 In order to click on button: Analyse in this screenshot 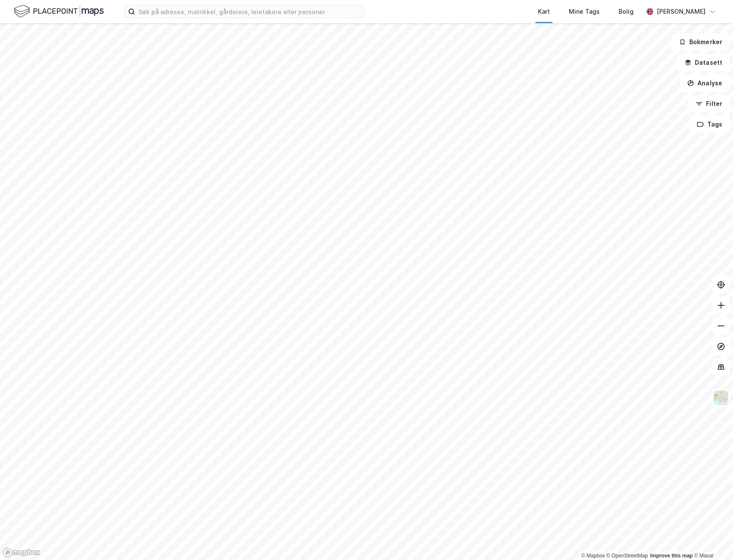, I will do `click(706, 83)`.